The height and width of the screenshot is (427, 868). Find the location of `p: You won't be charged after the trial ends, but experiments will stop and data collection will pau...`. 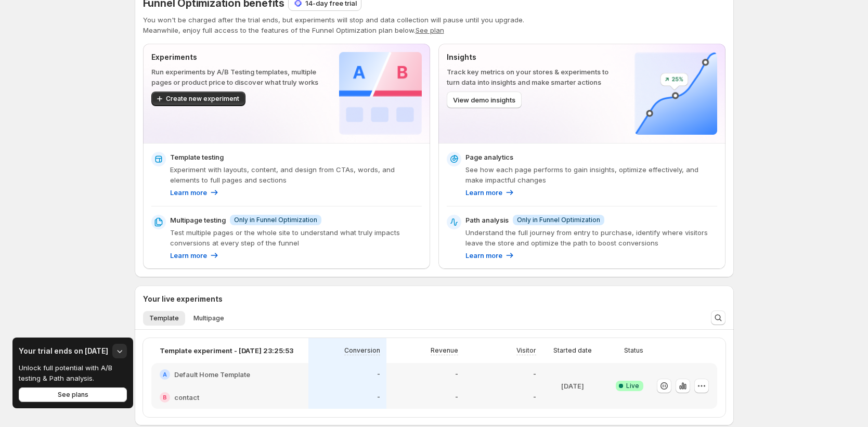

p: You won't be charged after the trial ends, but experiments will stop and data collection will pau... is located at coordinates (435, 20).